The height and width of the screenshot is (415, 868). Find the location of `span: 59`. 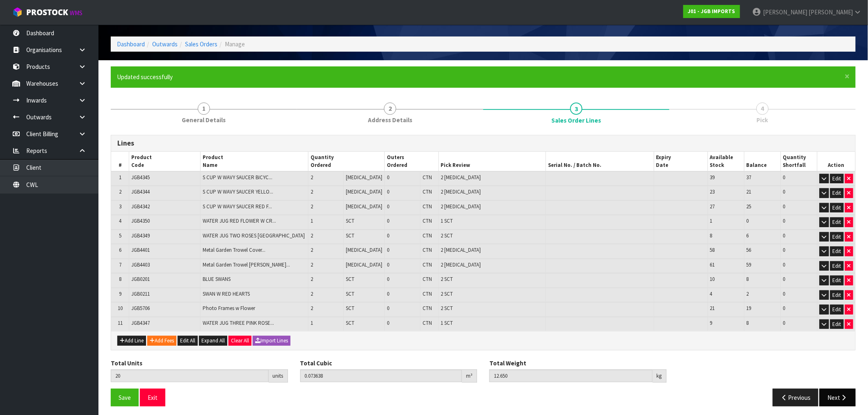

span: 59 is located at coordinates (749, 264).